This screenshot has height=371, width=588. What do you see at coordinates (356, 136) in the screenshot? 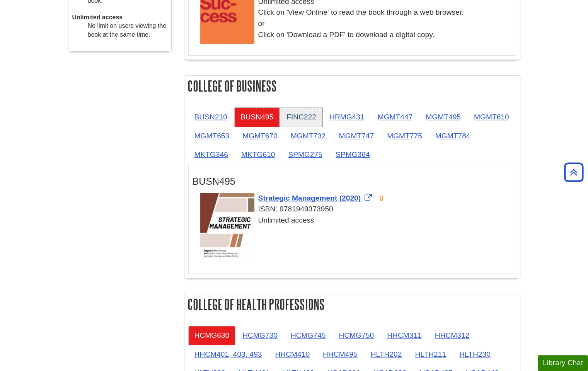
I see `a: MGMT747` at bounding box center [356, 136].